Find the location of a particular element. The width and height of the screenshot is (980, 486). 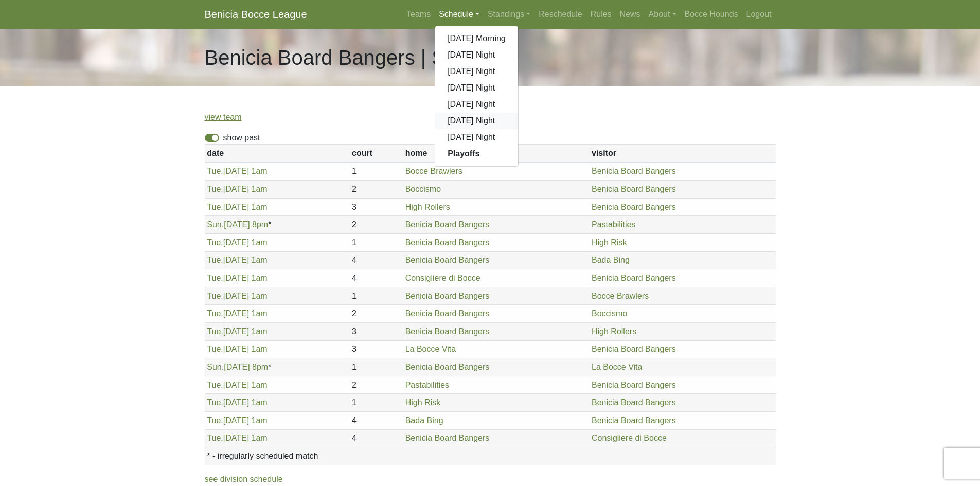

a: Playoffs is located at coordinates (477, 154).